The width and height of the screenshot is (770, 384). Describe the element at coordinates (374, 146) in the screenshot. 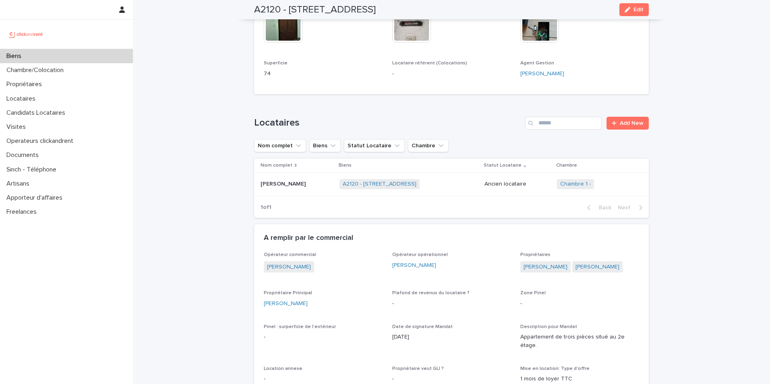

I see `button: Statut Locataire` at that location.